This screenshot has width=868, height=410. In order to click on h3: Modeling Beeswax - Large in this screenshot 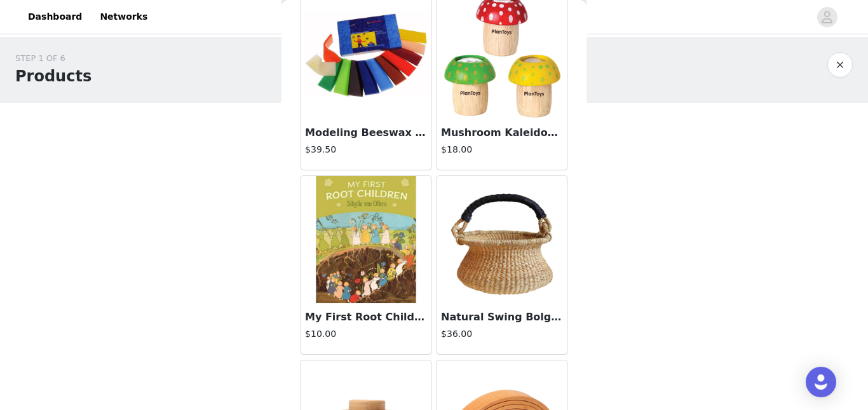, I will do `click(366, 133)`.